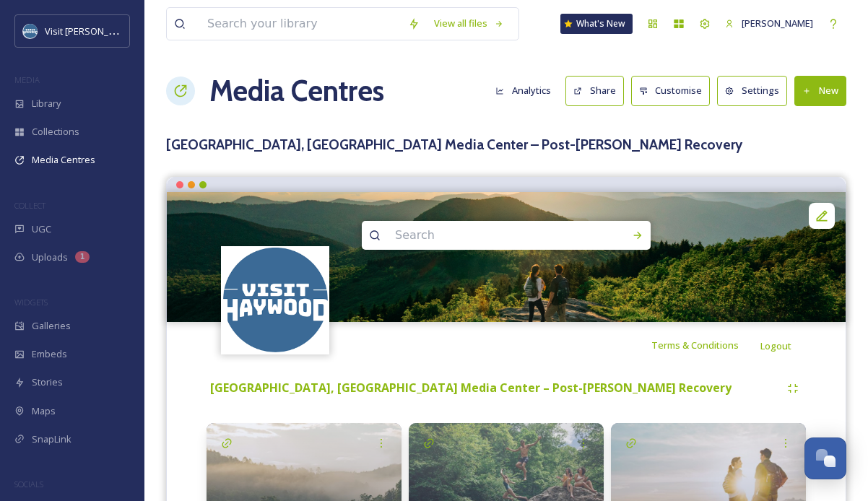  What do you see at coordinates (523, 90) in the screenshot?
I see `button: Analytics` at bounding box center [523, 90].